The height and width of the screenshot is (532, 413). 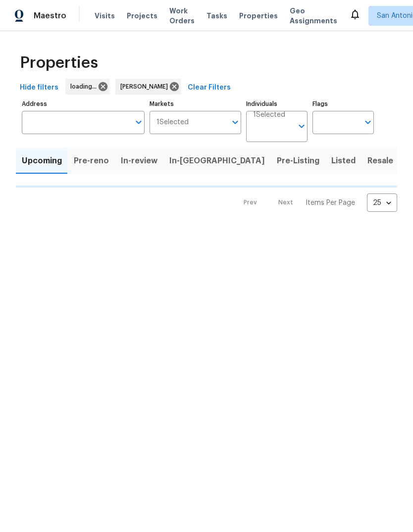 I want to click on label: Individuals, so click(x=277, y=104).